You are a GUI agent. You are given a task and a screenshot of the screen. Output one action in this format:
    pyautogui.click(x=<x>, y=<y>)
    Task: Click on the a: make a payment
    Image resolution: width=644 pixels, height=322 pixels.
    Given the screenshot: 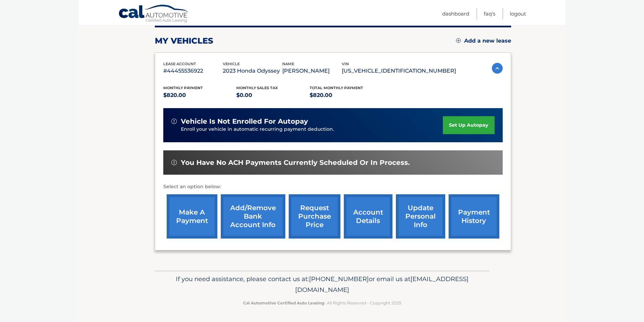 What is the action you would take?
    pyautogui.click(x=192, y=216)
    